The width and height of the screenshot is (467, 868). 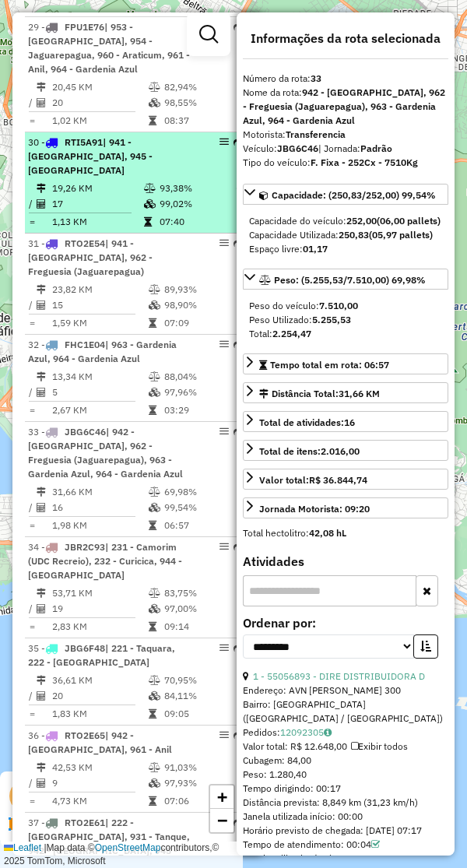 What do you see at coordinates (292, 333) in the screenshot?
I see `strong: 2.254,47` at bounding box center [292, 333].